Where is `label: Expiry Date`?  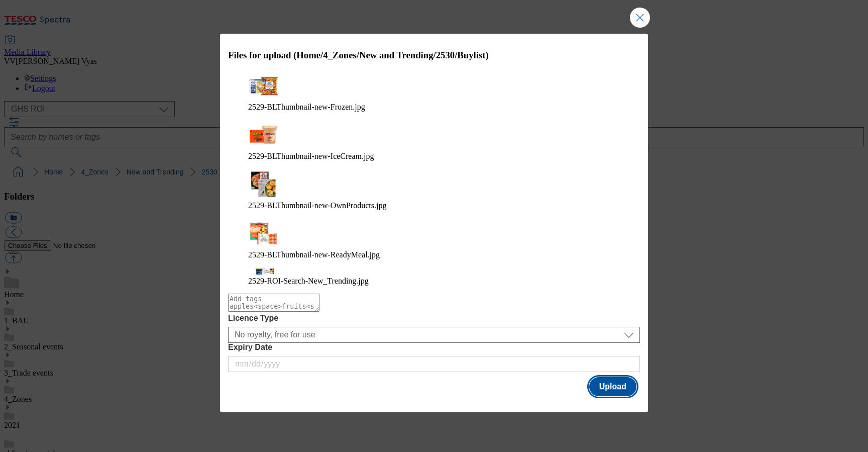
label: Expiry Date is located at coordinates (434, 348).